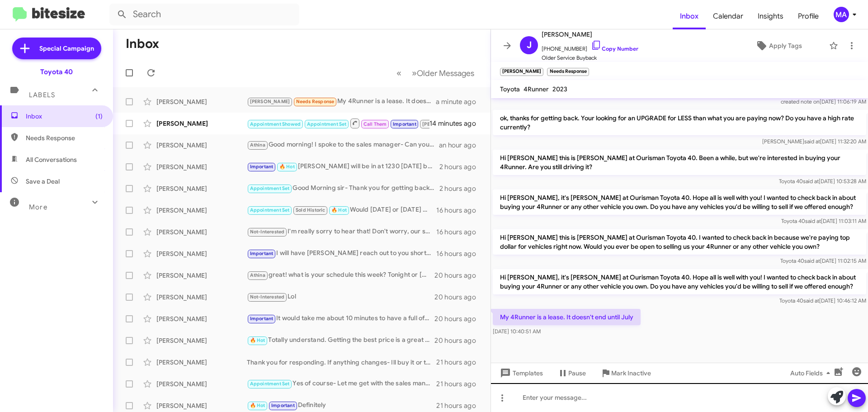 Image resolution: width=868 pixels, height=412 pixels. What do you see at coordinates (571, 373) in the screenshot?
I see `button: Pause` at bounding box center [571, 373].